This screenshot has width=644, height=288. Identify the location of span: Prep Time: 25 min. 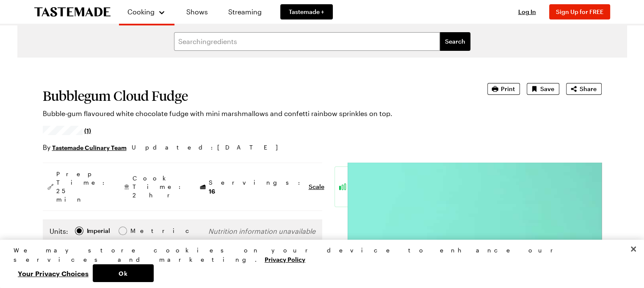
(82, 187).